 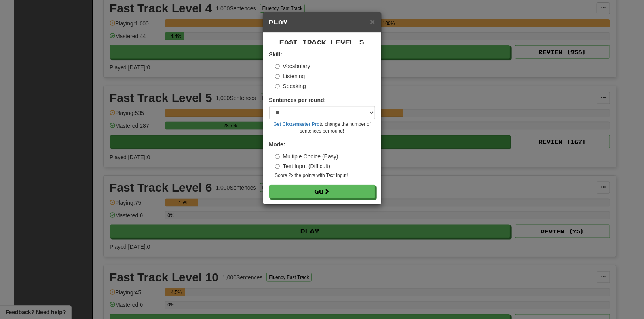 I want to click on label: Listening, so click(x=290, y=76).